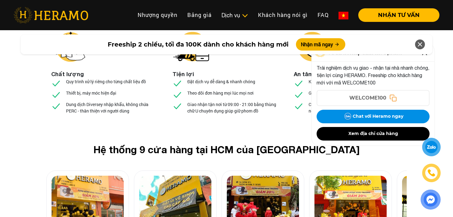 The height and width of the screenshot is (217, 453). I want to click on p: Quy trình xử lý riêng cho từng chất liệu đồ, so click(106, 81).